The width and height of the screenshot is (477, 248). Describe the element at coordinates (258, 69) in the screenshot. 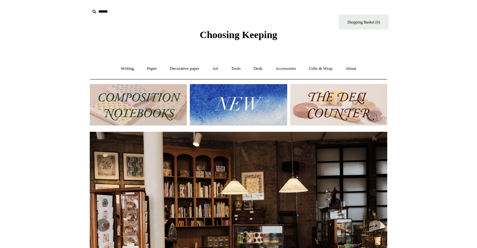

I see `a: Desk` at that location.